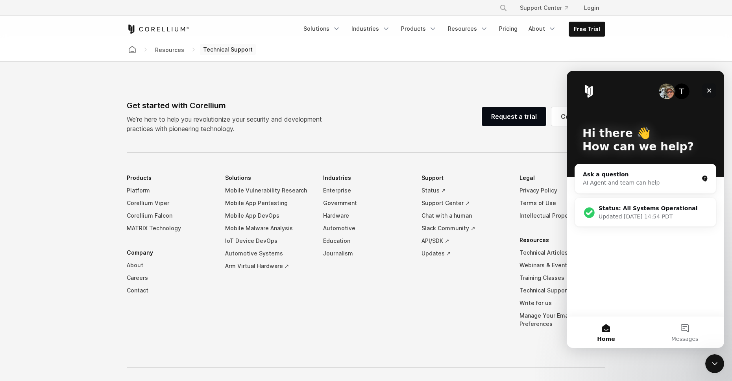  Describe the element at coordinates (504, 8) in the screenshot. I see `button: Search` at that location.